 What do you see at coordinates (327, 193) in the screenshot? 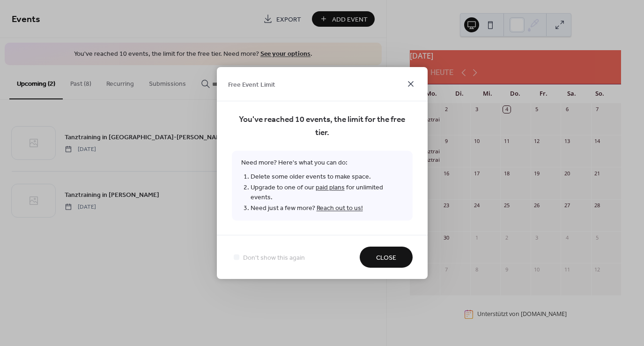
I see `li: Upgrade to one of our for unlimited events.` at bounding box center [327, 193].